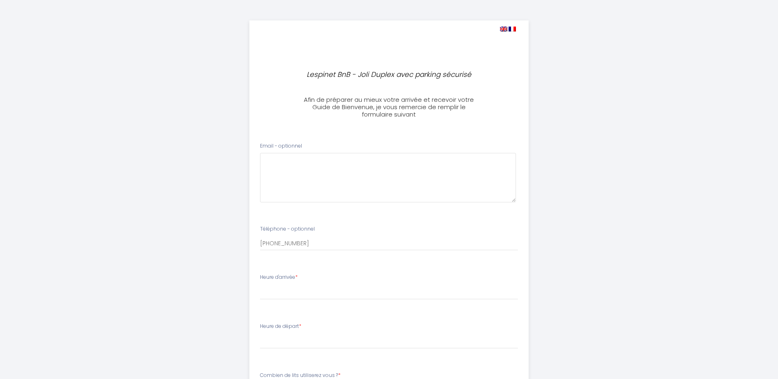  I want to click on label: Téléphone - optionnel, so click(287, 229).